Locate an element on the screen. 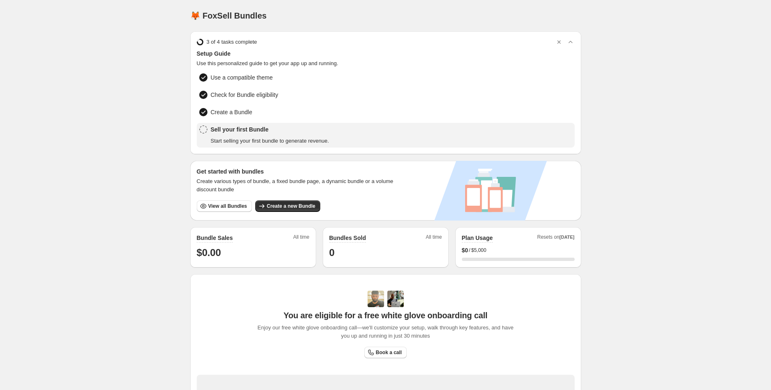 This screenshot has width=771, height=390. span: Check for Bundle eligibility is located at coordinates (245, 95).